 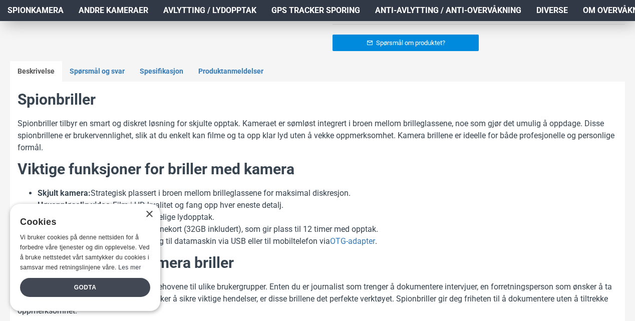 What do you see at coordinates (82, 222) in the screenshot?
I see `div: Cookies` at bounding box center [82, 222].